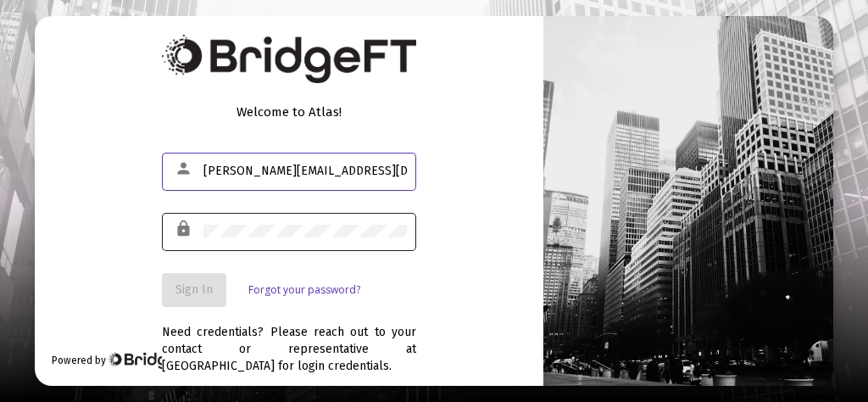 This screenshot has width=868, height=402. Describe the element at coordinates (194, 289) in the screenshot. I see `span: Sign In` at that location.